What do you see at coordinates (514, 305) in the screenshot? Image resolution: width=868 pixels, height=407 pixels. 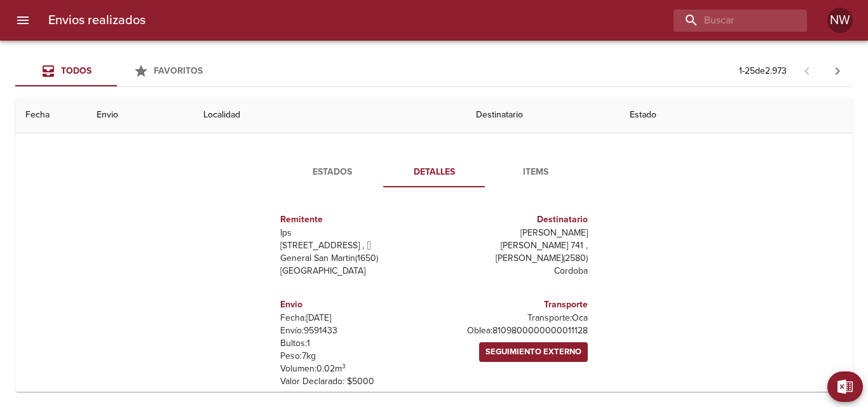 I see `h6: Transporte` at bounding box center [514, 305].